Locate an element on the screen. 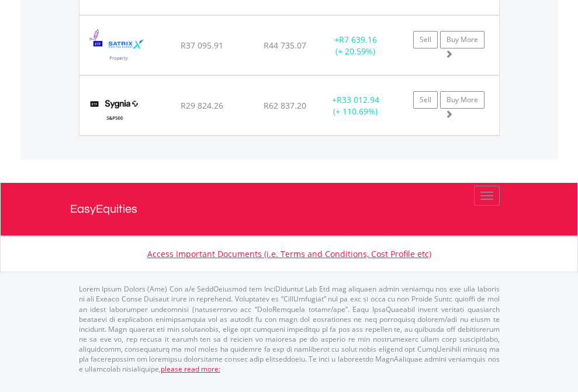 The height and width of the screenshot is (392, 578). p: Lorem Ipsum Dolors (Ame) Con a/e SeddOeiusmod tem InciDiduntut Lab Etd mag aliquaen admin veniamq... is located at coordinates (290, 329).